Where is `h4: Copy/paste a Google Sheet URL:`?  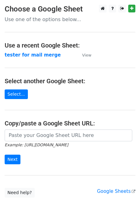
h4: Copy/paste a Google Sheet URL: is located at coordinates (70, 123).